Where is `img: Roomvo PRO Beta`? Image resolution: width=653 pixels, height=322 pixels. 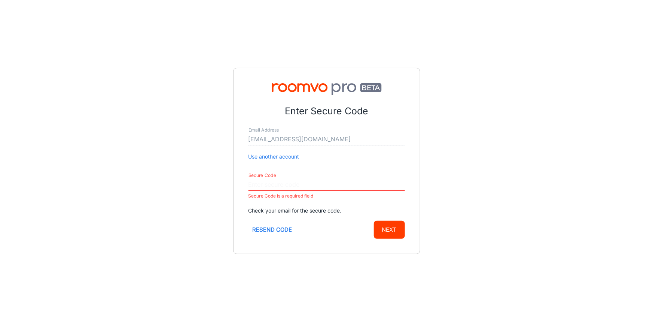
img: Roomvo PRO Beta is located at coordinates (327, 89).